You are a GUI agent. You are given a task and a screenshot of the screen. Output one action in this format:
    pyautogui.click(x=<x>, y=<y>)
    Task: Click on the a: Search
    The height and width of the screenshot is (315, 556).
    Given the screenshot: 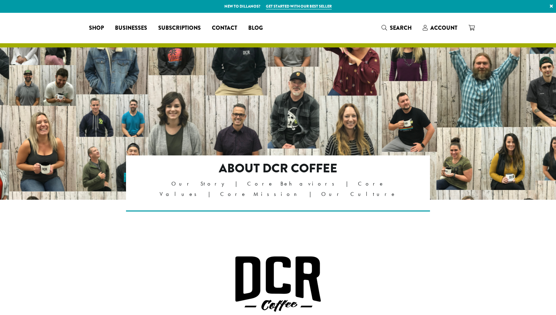 What is the action you would take?
    pyautogui.click(x=396, y=28)
    